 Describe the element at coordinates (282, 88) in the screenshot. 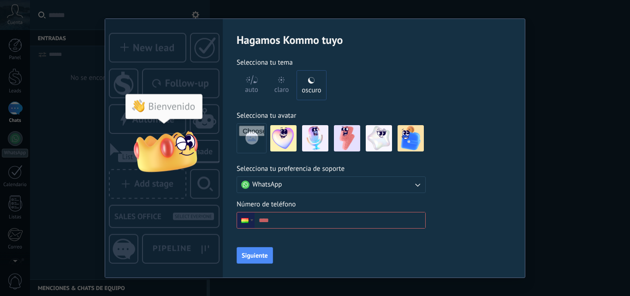

I see `div: claro` at that location.